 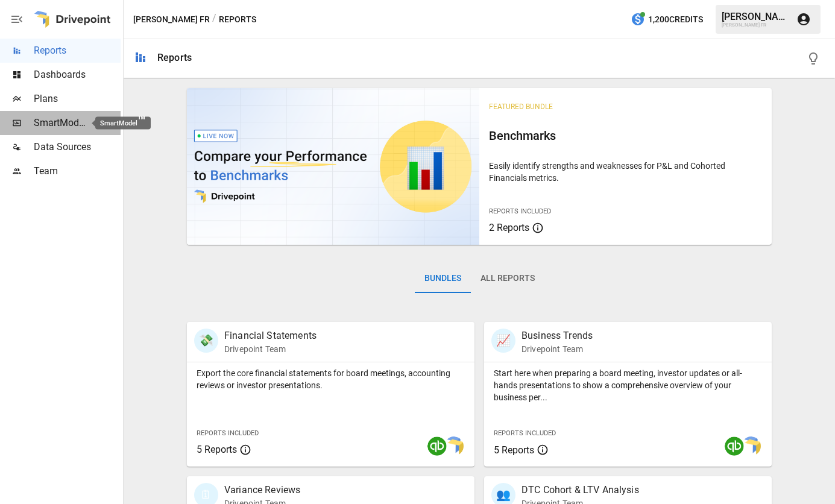 I want to click on p: Export the core financial statements for board meetings, accounting reviews or investor presentat..., so click(x=330, y=379).